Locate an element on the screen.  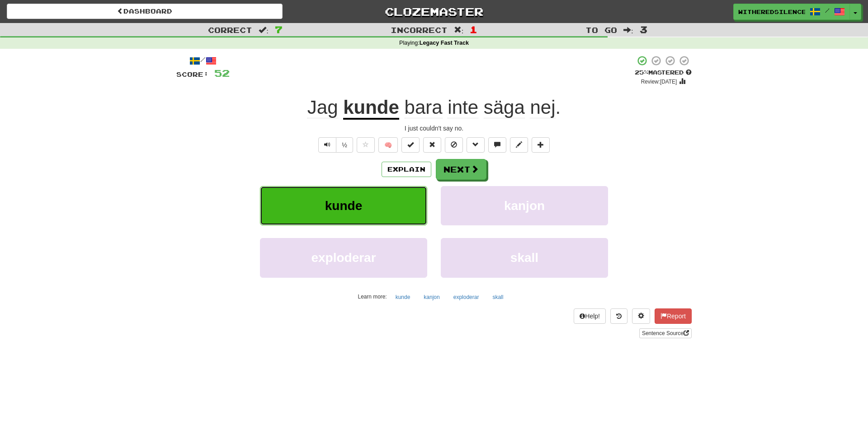
span: inte is located at coordinates (463, 108).